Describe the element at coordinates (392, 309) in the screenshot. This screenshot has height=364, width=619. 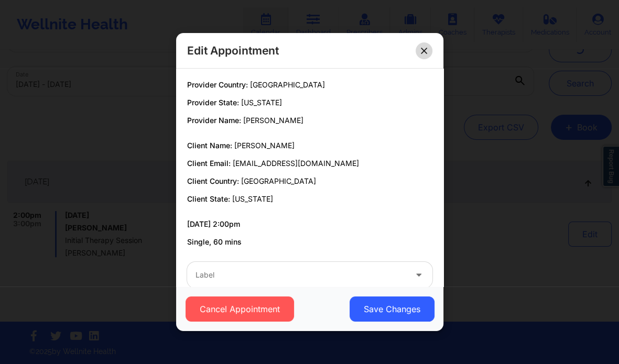
I see `button: Save Changes` at that location.